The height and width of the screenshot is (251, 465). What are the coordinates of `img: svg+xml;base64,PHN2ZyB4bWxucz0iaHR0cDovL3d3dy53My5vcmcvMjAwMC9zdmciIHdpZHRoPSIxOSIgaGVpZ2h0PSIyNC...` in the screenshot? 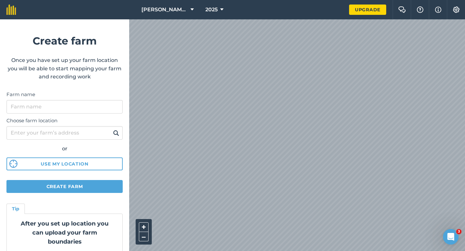 It's located at (116, 133).